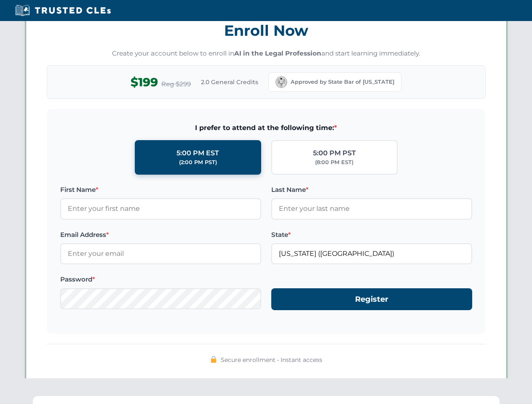 This screenshot has width=532, height=404. What do you see at coordinates (372, 254) in the screenshot?
I see `input: California (CA)` at bounding box center [372, 254].